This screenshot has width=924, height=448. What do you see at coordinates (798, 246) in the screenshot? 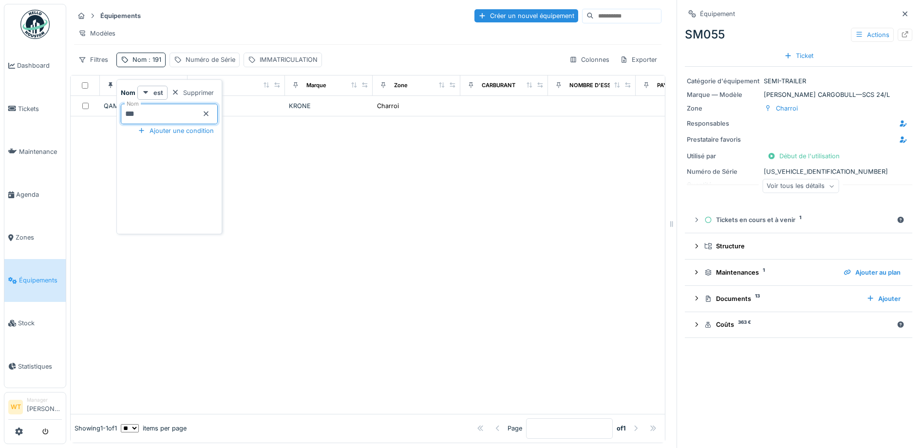
I see `summary: Structure` at bounding box center [798, 246].